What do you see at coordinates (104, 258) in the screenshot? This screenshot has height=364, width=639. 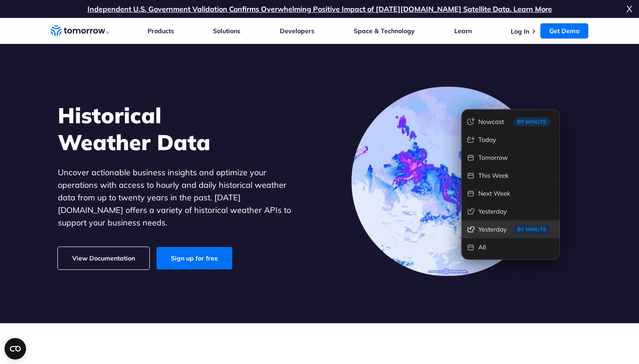 I see `a: View Documentation` at bounding box center [104, 258].